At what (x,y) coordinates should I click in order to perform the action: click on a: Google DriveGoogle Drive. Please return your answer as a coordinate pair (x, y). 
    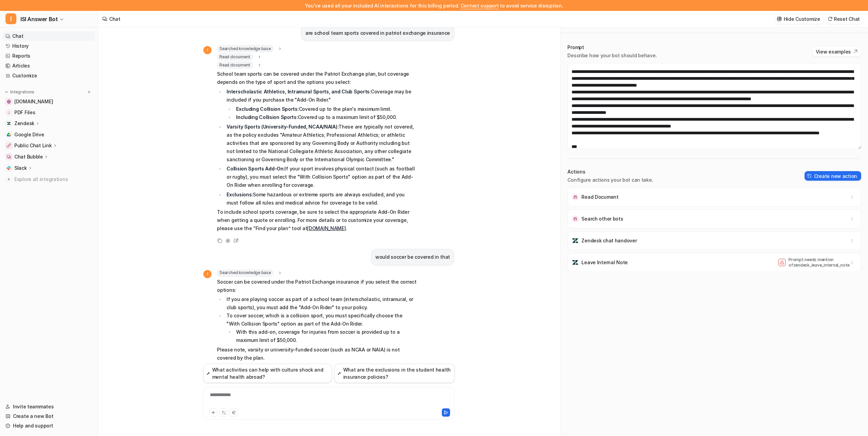
    Looking at the image, I should click on (49, 135).